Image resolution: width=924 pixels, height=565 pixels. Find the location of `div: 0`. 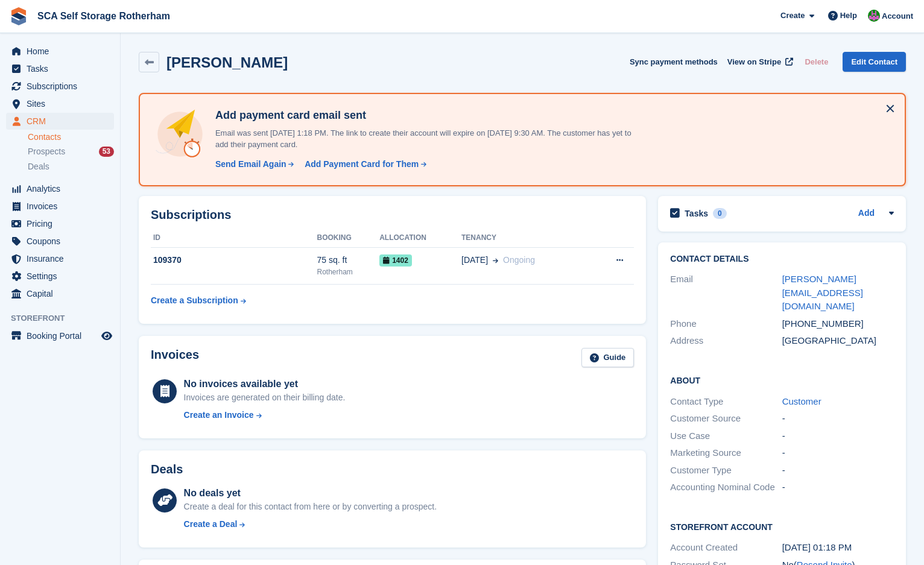

div: 0 is located at coordinates (719, 214).